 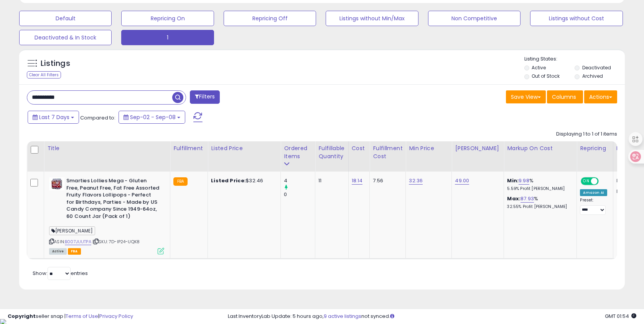 I want to click on button: Actions, so click(x=601, y=97).